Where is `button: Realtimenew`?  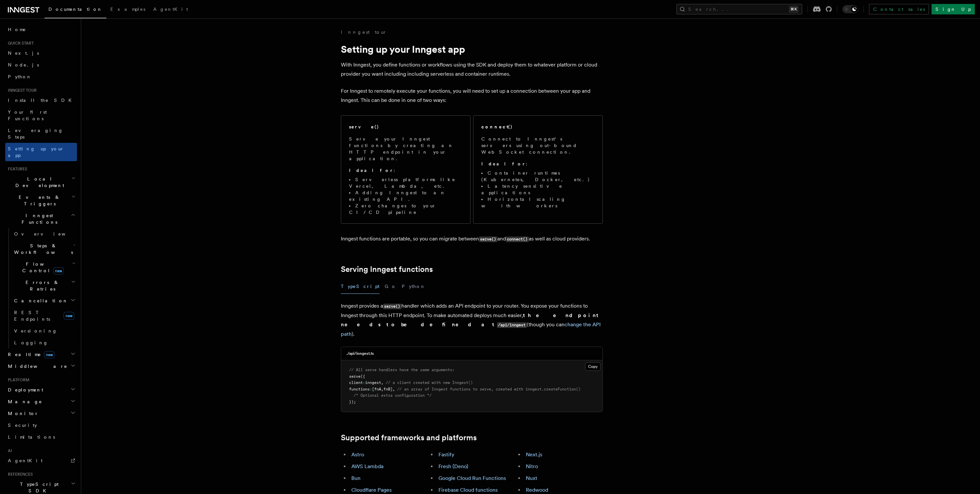
button: Realtimenew is located at coordinates (41, 355).